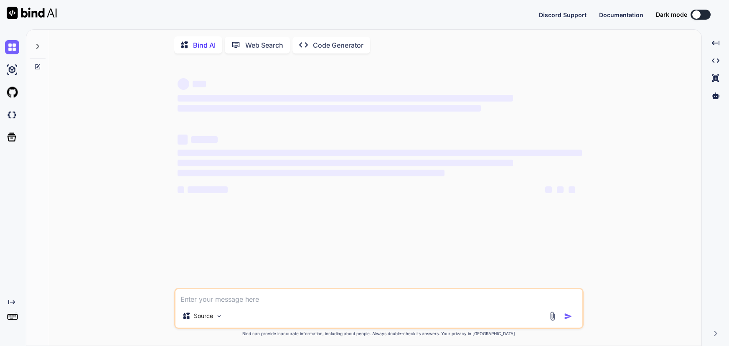 The image size is (729, 346). What do you see at coordinates (32, 13) in the screenshot?
I see `img: Bind AI` at bounding box center [32, 13].